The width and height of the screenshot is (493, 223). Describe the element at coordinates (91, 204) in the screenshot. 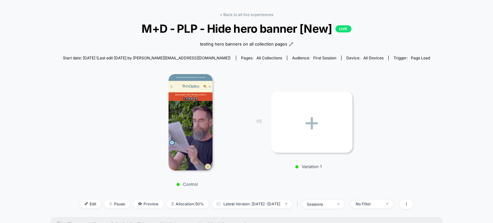

I see `span: Edit` at that location.